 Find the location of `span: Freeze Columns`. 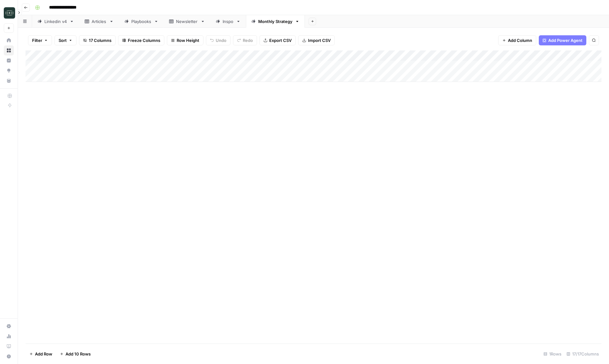

span: Freeze Columns is located at coordinates (144, 41).